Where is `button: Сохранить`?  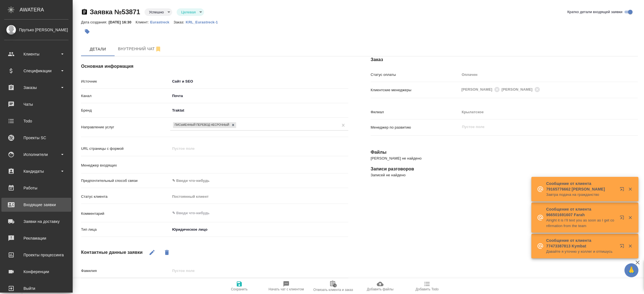
button: Сохранить is located at coordinates (239, 286).